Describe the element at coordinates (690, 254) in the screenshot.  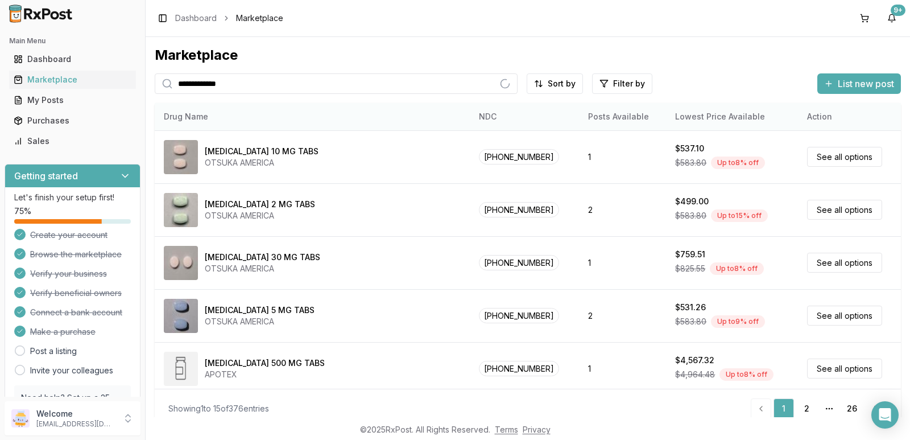
I see `div: $759.51` at that location.